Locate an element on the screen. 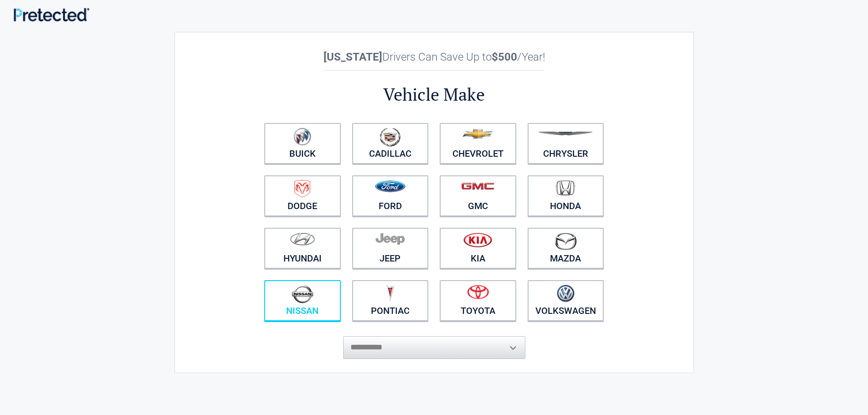 Image resolution: width=868 pixels, height=415 pixels. img: hyundai is located at coordinates (302, 238).